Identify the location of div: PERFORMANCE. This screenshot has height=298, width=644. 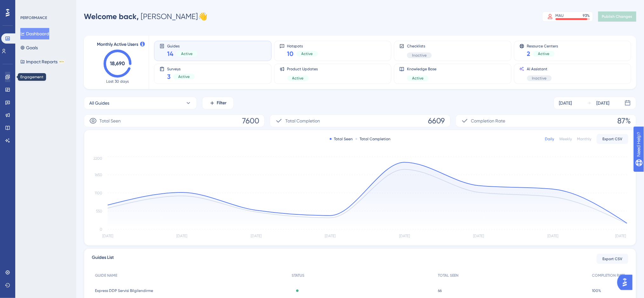
(34, 18).